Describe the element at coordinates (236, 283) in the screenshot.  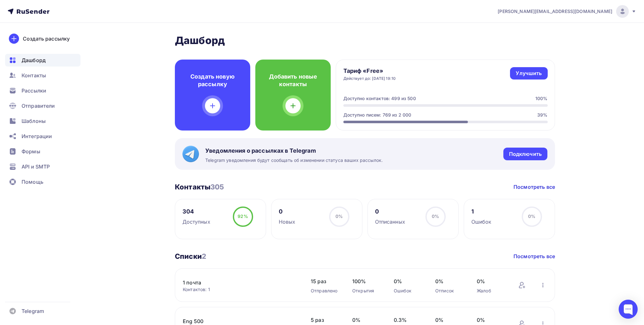
I see `a: 1 почта` at that location.